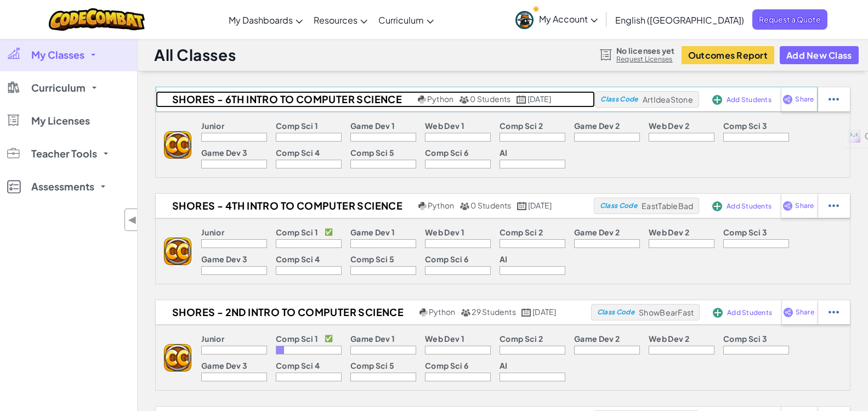  What do you see at coordinates (557, 19) in the screenshot?
I see `a: My Account` at bounding box center [557, 19].